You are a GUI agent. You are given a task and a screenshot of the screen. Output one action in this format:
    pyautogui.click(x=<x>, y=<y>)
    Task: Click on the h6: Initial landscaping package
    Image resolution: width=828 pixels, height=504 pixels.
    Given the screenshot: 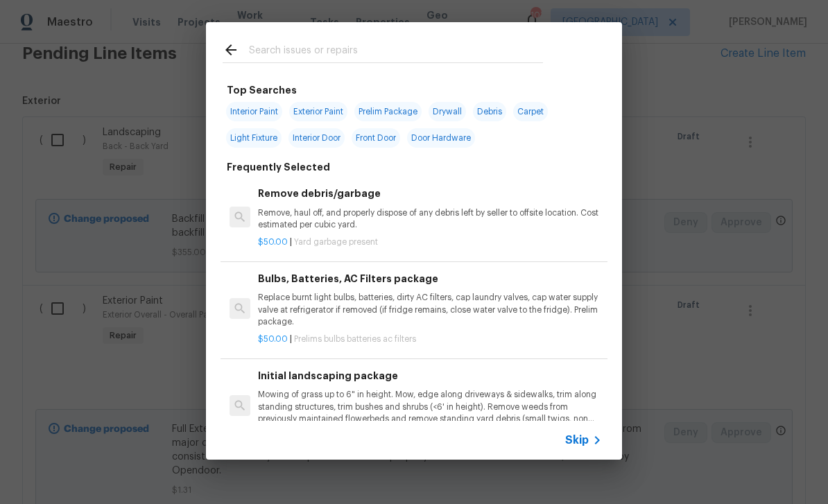 What is the action you would take?
    pyautogui.click(x=430, y=376)
    